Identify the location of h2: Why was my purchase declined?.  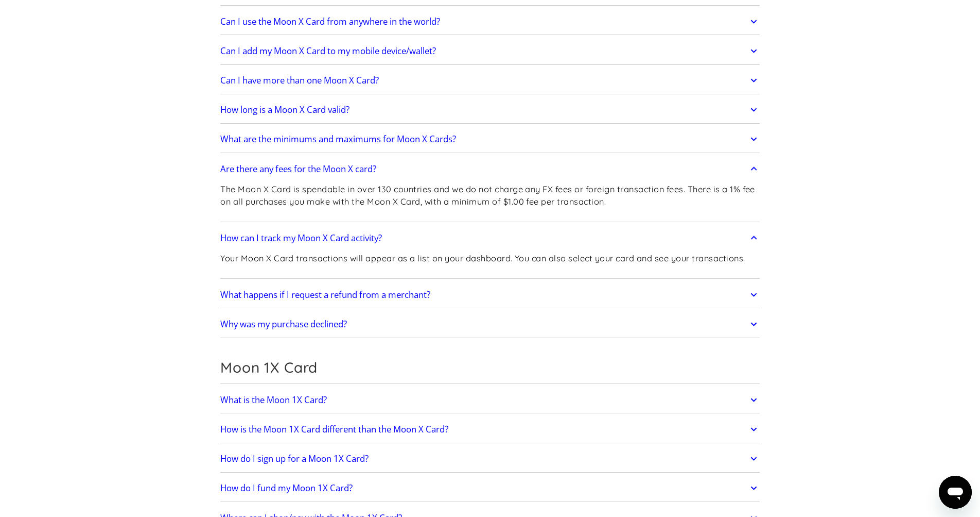
(284, 324).